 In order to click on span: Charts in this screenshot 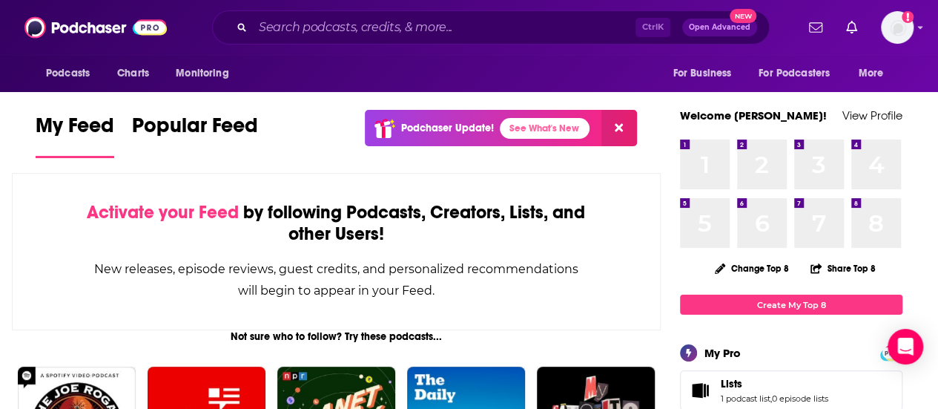, I will do `click(133, 73)`.